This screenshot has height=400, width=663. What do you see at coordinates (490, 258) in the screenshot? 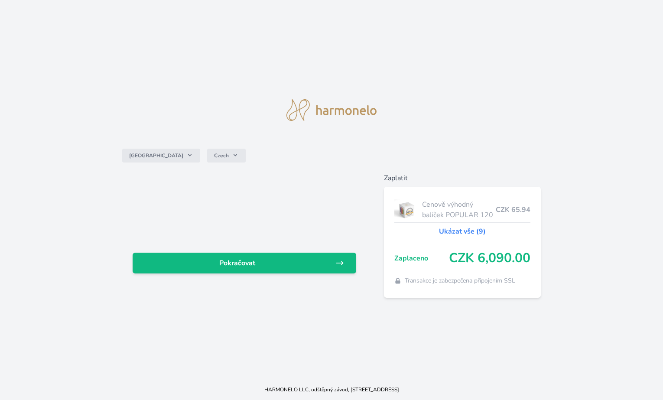
I see `span: CZK 6,090.00` at bounding box center [490, 258].